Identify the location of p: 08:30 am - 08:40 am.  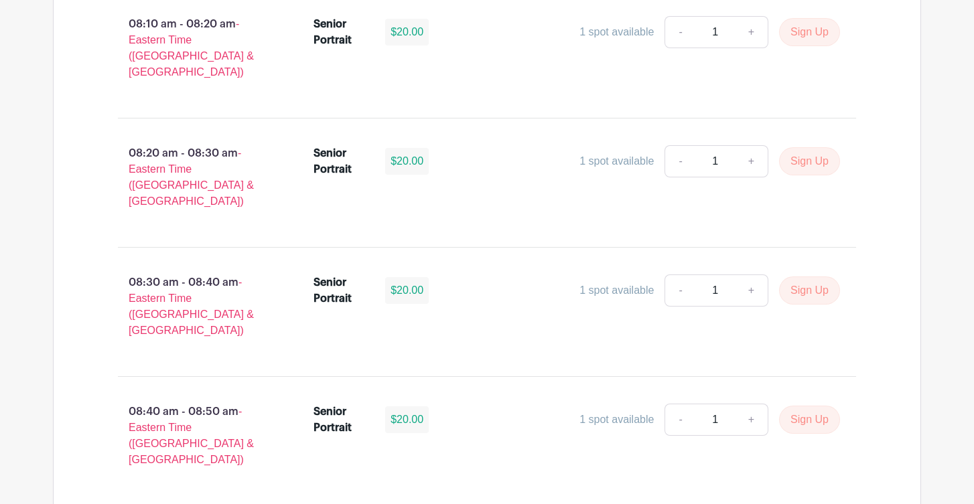
(194, 307).